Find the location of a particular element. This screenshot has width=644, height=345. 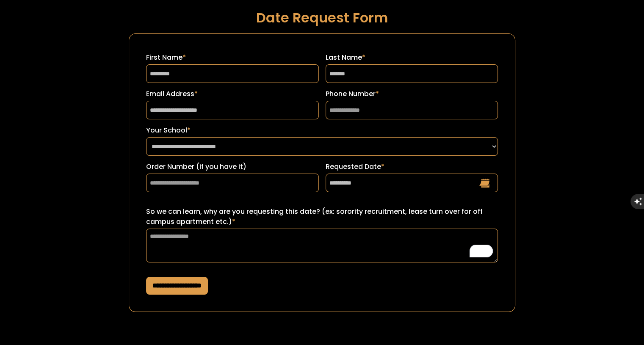

label: First Name is located at coordinates (232, 58).